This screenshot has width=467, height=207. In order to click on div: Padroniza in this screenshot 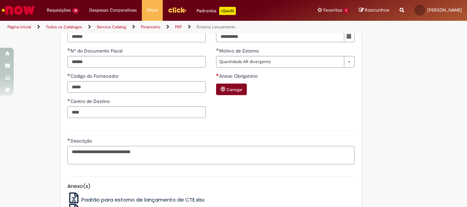, I will do `click(216, 11)`.